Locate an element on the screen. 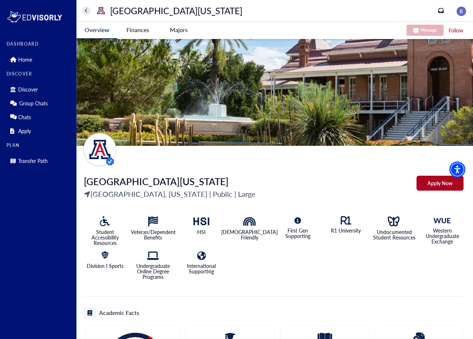 The image size is (473, 339). p: Apply is located at coordinates (24, 131).